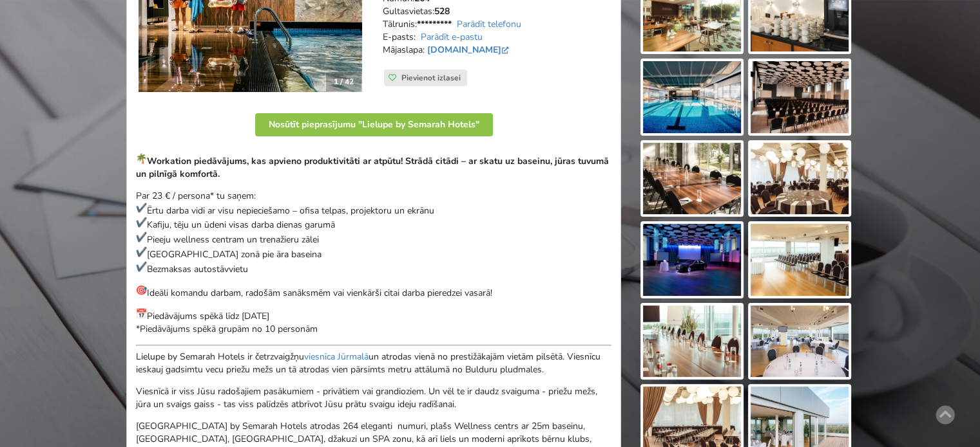 This screenshot has height=447, width=980. I want to click on a: viesnīca Jūrmalā, so click(336, 356).